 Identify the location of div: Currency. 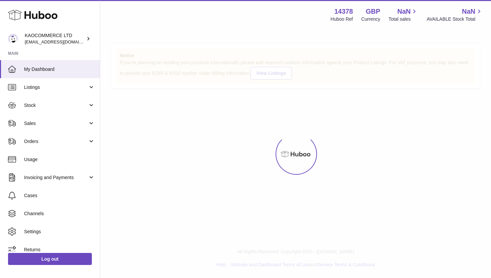
(371, 19).